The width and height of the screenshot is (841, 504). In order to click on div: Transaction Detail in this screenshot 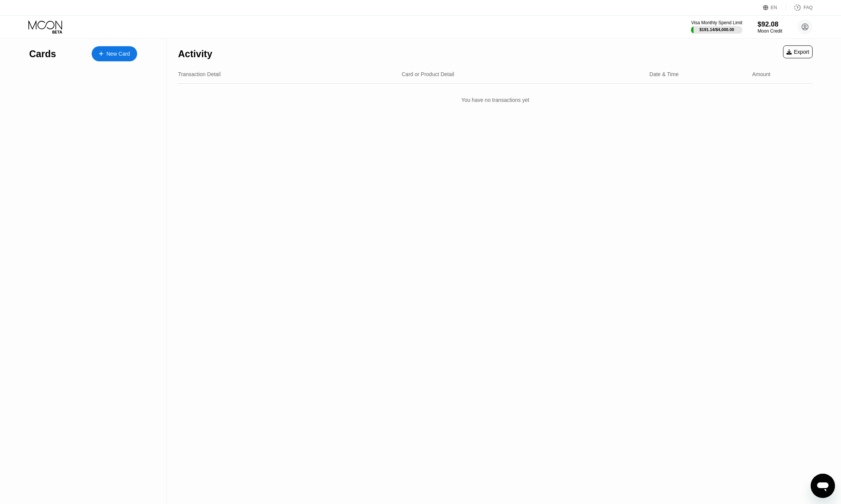, I will do `click(199, 75)`.